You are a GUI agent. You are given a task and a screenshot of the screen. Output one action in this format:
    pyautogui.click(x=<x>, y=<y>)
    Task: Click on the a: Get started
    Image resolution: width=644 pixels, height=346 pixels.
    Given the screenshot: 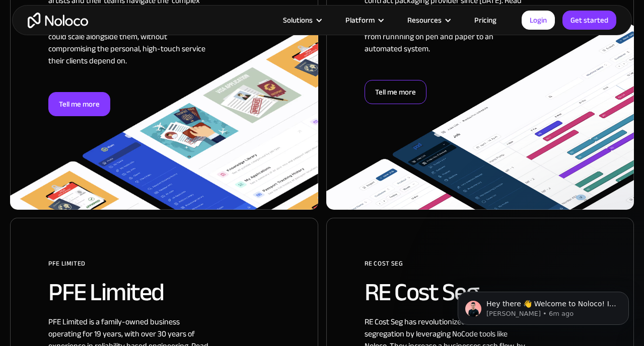 What is the action you would take?
    pyautogui.click(x=590, y=20)
    